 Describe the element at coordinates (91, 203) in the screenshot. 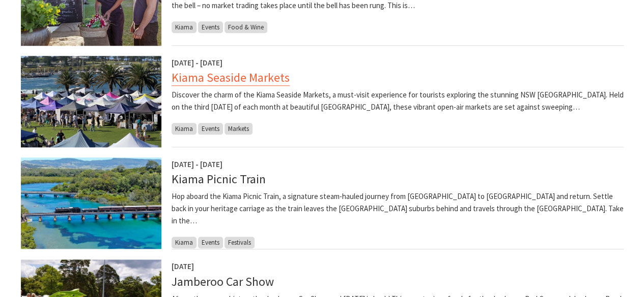

I see `img: Kiama Picnic Train` at that location.